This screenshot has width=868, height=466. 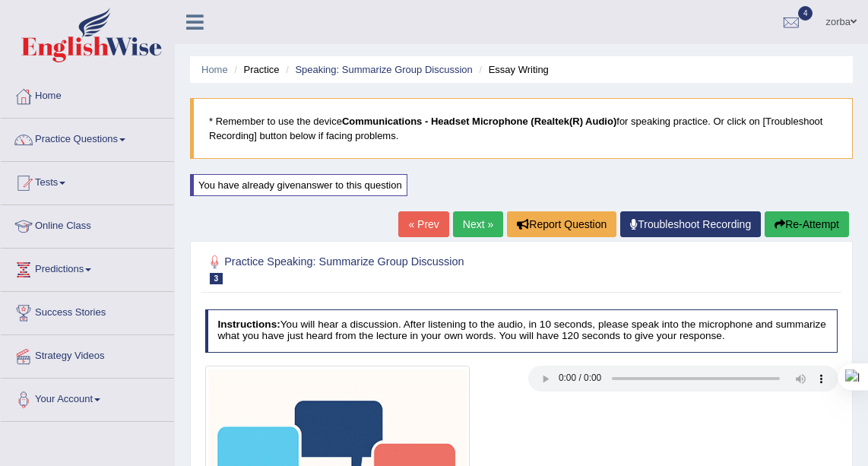 What do you see at coordinates (806, 13) in the screenshot?
I see `span: 4` at bounding box center [806, 13].